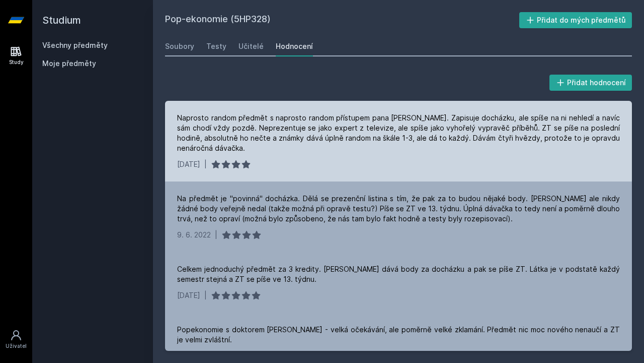  Describe the element at coordinates (398, 208) in the screenshot. I see `div: Na předmět je "povinná" docházka. Dělá se prezenční listina s tím, že pak za to budou nějaké body...` at that location.